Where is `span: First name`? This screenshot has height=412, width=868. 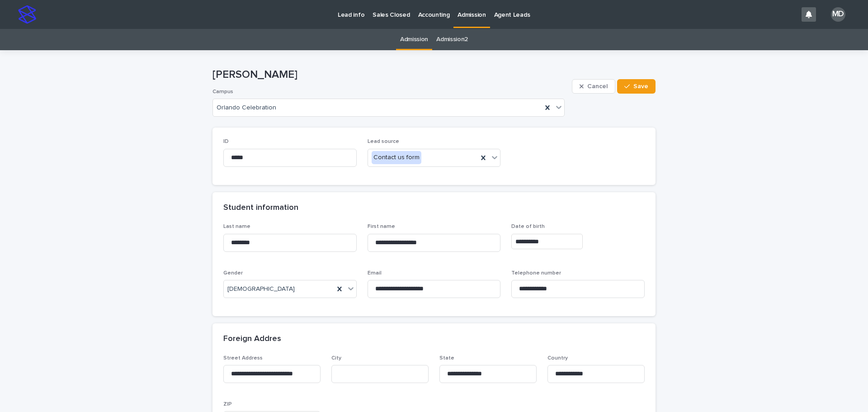
span: First name is located at coordinates (381, 226).